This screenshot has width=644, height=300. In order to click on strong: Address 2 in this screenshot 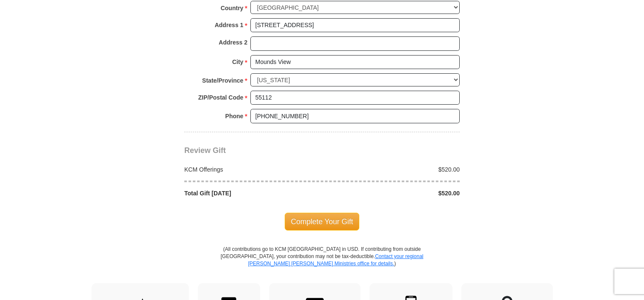, I will do `click(233, 42)`.